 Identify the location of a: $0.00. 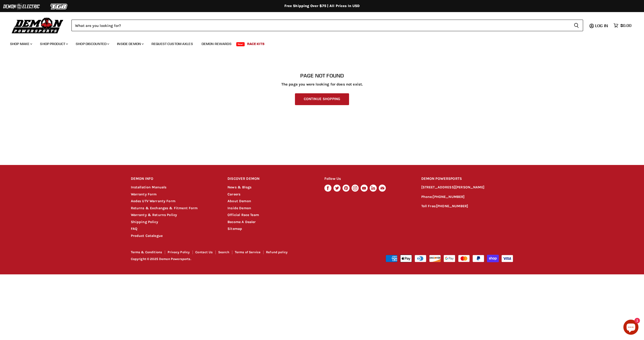
(622, 26).